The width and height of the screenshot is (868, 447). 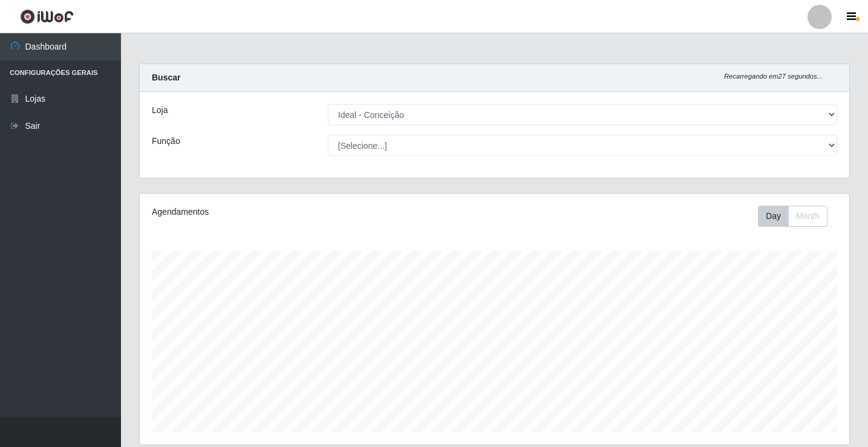 I want to click on div: Toolbar with button groups, so click(x=797, y=216).